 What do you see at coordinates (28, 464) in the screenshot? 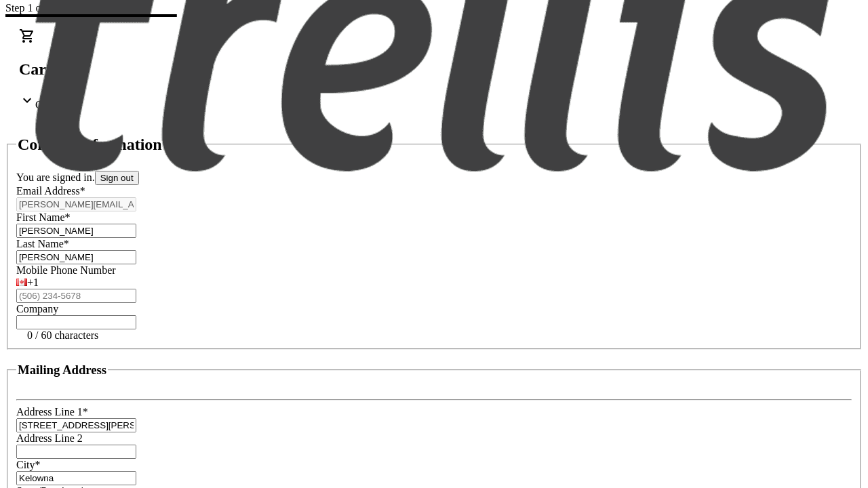
I see `label: City*` at bounding box center [28, 464].